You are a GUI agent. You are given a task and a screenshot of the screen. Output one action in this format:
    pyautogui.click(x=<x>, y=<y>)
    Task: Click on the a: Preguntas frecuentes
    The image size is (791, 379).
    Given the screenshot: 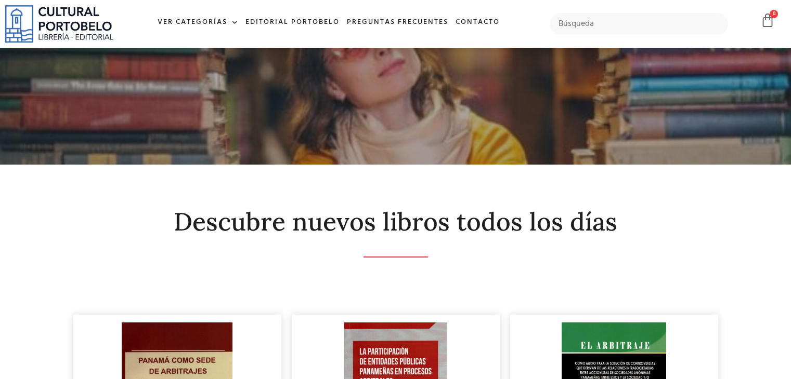 What is the action you would take?
    pyautogui.click(x=397, y=22)
    